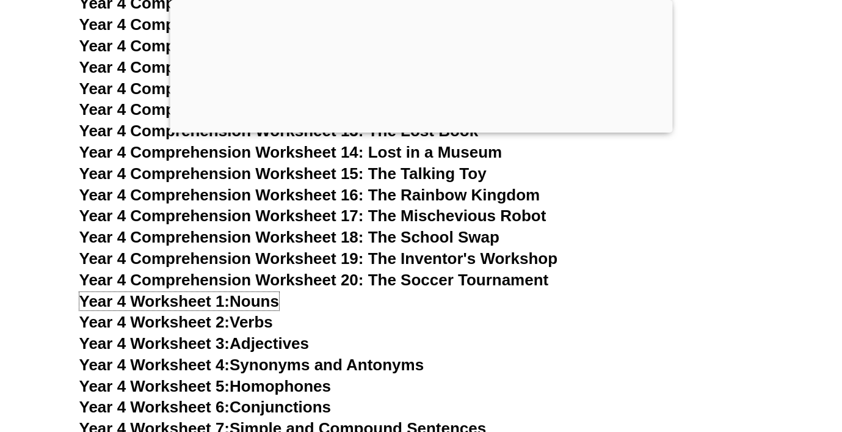  What do you see at coordinates (313, 216) in the screenshot?
I see `span: Year 4 Comprehension Worksheet 17: The Mischevious Robot` at bounding box center [313, 216].